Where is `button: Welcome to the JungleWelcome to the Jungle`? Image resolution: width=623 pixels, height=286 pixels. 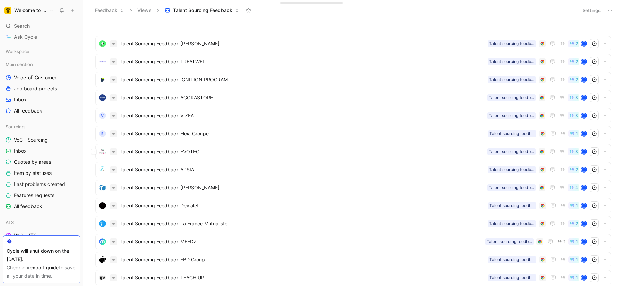
button: Welcome to the JungleWelcome to the Jungle is located at coordinates (29, 10).